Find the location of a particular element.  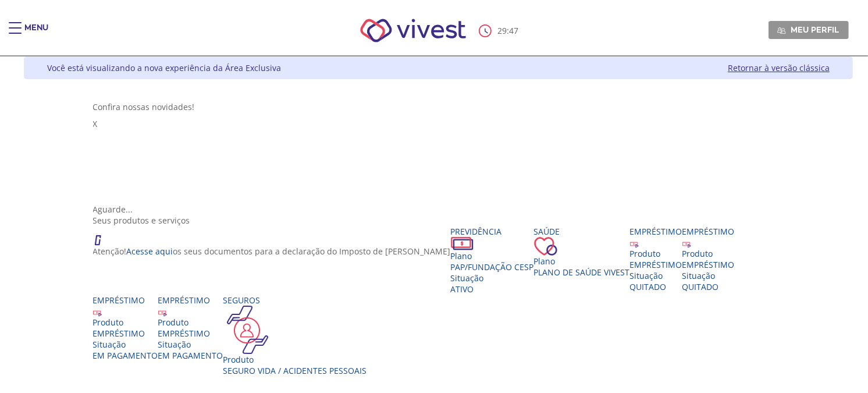

span: 47 is located at coordinates (514, 31).